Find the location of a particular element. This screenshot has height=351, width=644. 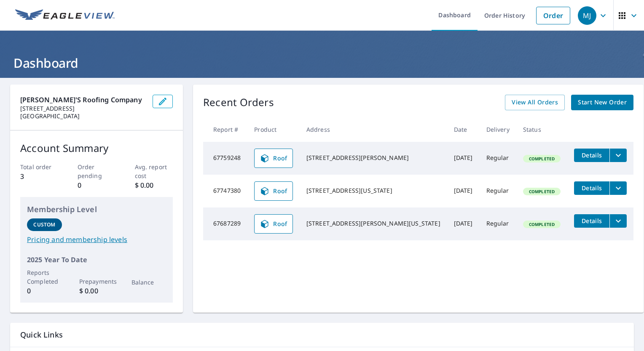

button: filesDropdownBtn-67759248 is located at coordinates (617, 155).